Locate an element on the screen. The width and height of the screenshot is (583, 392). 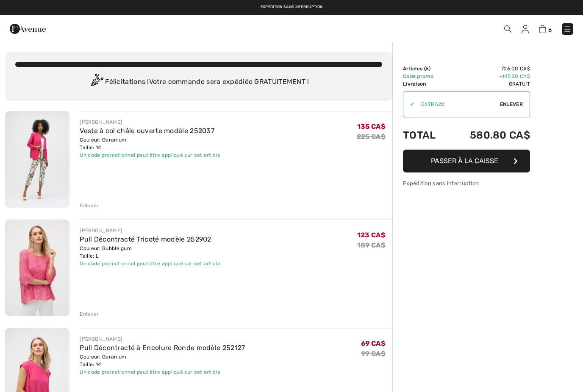
td: Livraison is located at coordinates (426, 84).